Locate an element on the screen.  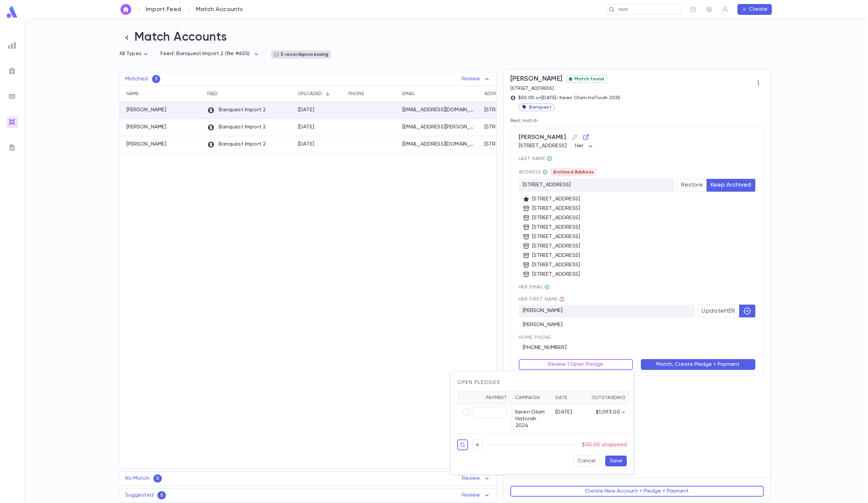
button: Cancel is located at coordinates (586, 461).